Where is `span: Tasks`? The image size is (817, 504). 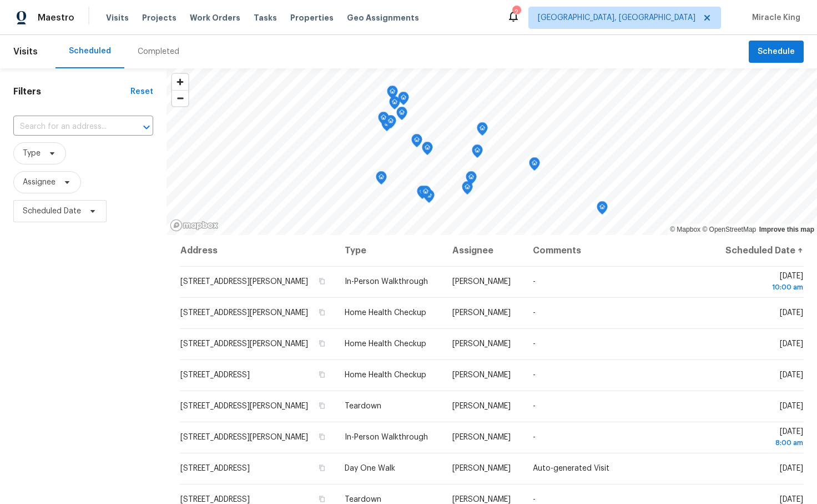
span: Tasks is located at coordinates (265, 18).